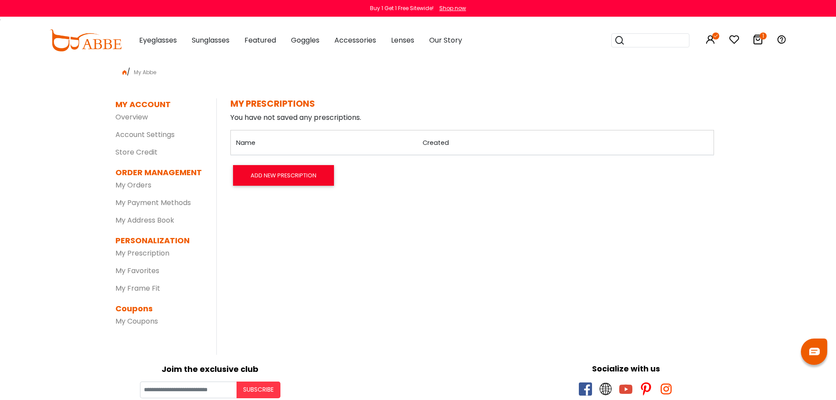 This screenshot has width=836, height=400. Describe the element at coordinates (305, 40) in the screenshot. I see `span: Goggles` at that location.